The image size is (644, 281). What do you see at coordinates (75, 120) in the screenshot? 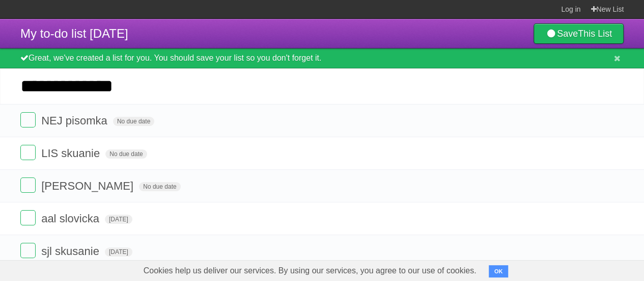
I see `span: NEJ pisomka` at bounding box center [75, 120].